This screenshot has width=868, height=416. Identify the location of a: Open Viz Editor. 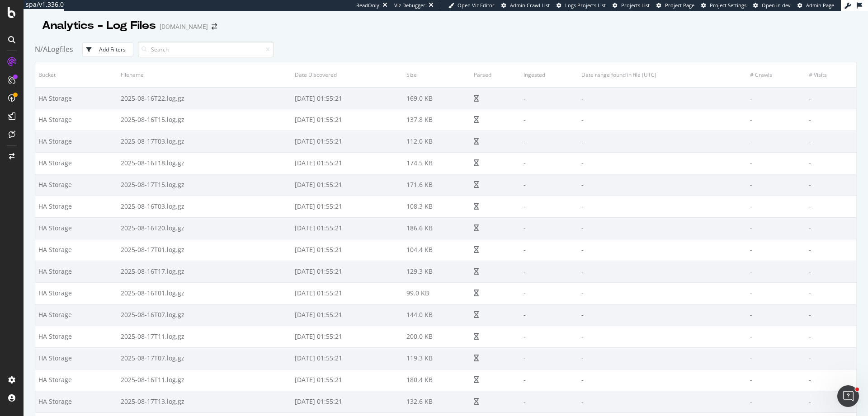
(472, 6).